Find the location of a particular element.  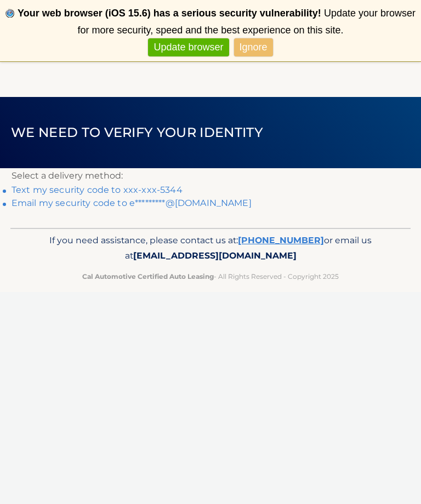

p: Select a delivery method: is located at coordinates (210, 176).